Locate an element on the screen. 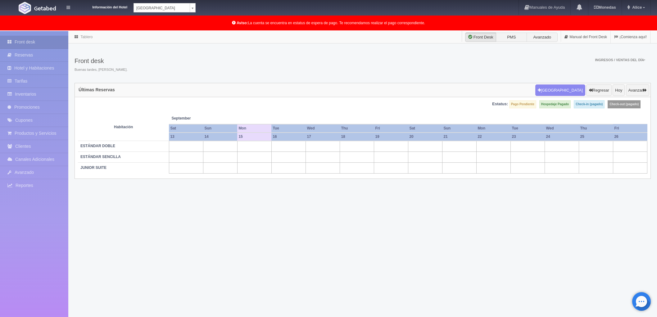  label: Avanzado is located at coordinates (542, 37).